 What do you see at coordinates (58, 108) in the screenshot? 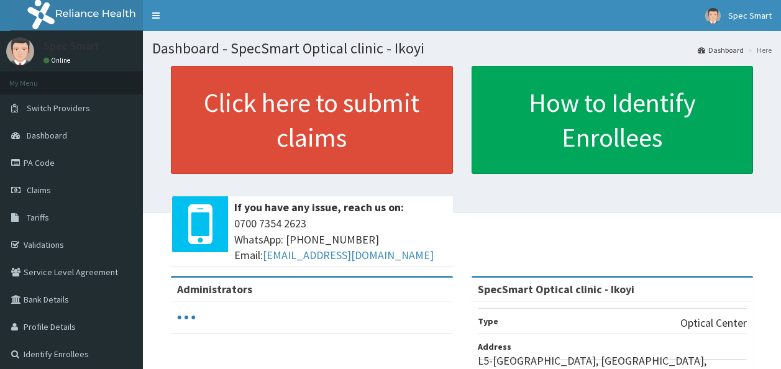
I see `span: Switch Providers` at bounding box center [58, 108].